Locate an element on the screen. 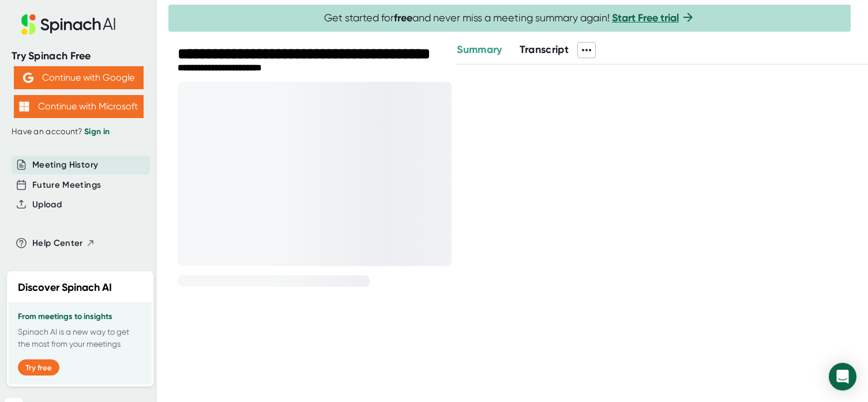  a: Start Free trial is located at coordinates (645, 18).